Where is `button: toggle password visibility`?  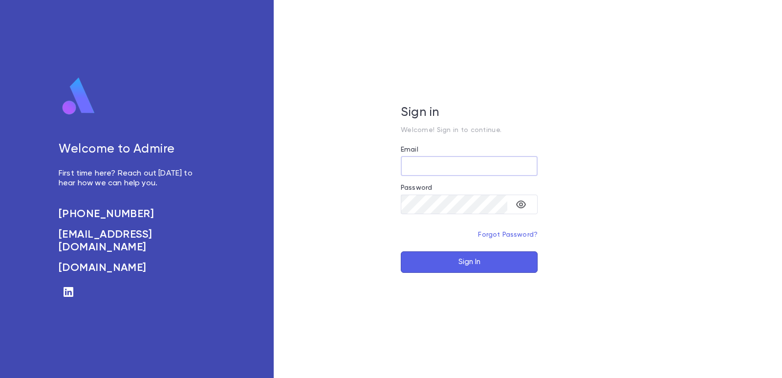
button: toggle password visibility is located at coordinates (521, 204).